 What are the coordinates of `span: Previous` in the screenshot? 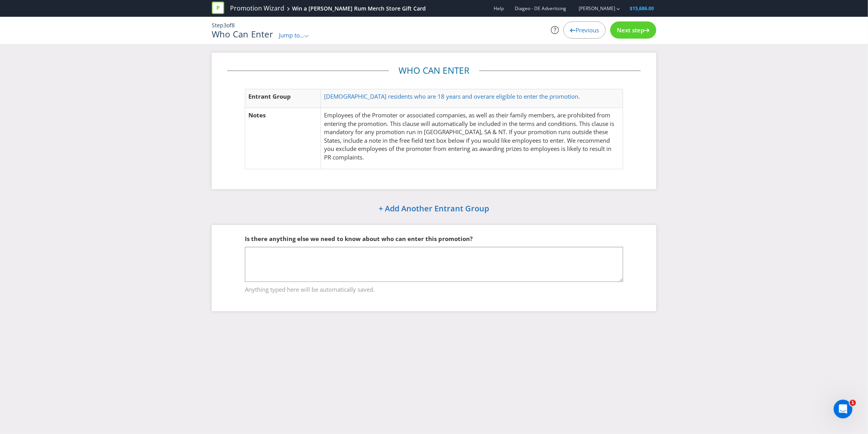 It's located at (587, 30).